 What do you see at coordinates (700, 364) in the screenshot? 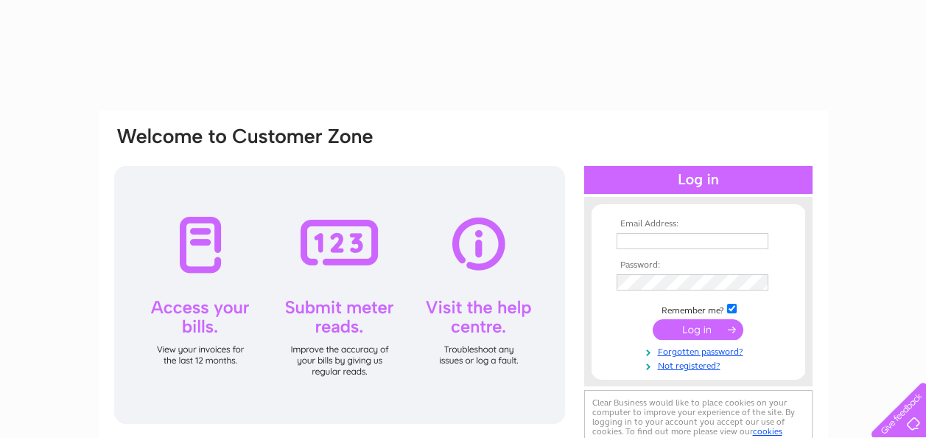
I see `a: Not registered?` at bounding box center [700, 364].